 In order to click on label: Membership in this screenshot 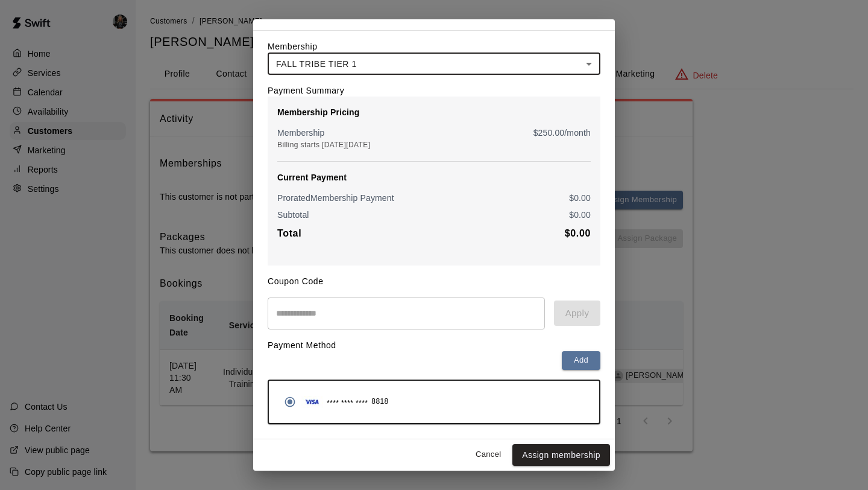, I will do `click(293, 46)`.